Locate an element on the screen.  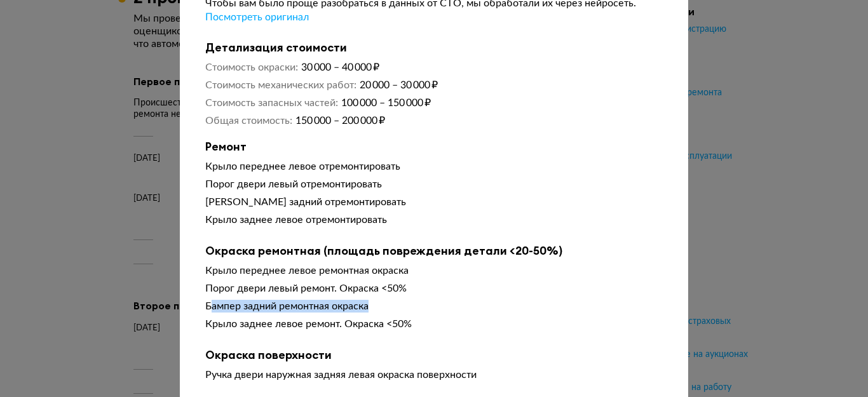
dt: Стоимость запасных частей is located at coordinates (271, 103).